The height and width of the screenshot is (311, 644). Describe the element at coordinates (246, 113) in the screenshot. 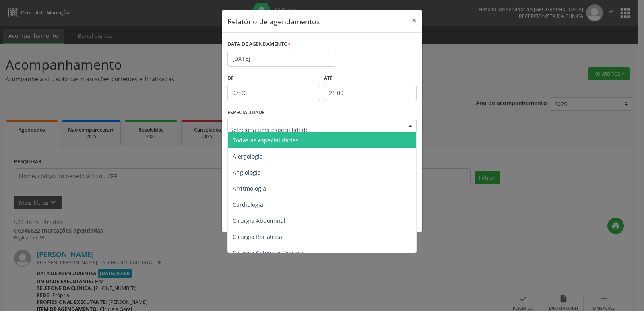

I see `label: ESPECIALIDADE` at that location.